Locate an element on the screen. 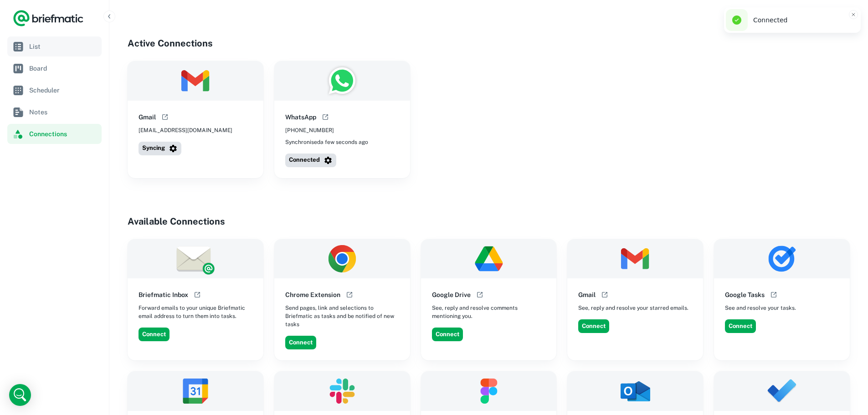 This screenshot has width=868, height=415. span: Notes is located at coordinates (64, 112).